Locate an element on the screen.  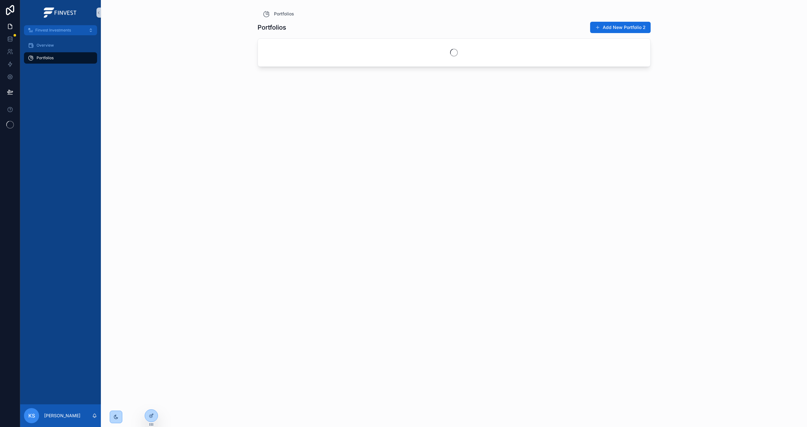
button: Add New Portfolio 2 is located at coordinates (620, 27).